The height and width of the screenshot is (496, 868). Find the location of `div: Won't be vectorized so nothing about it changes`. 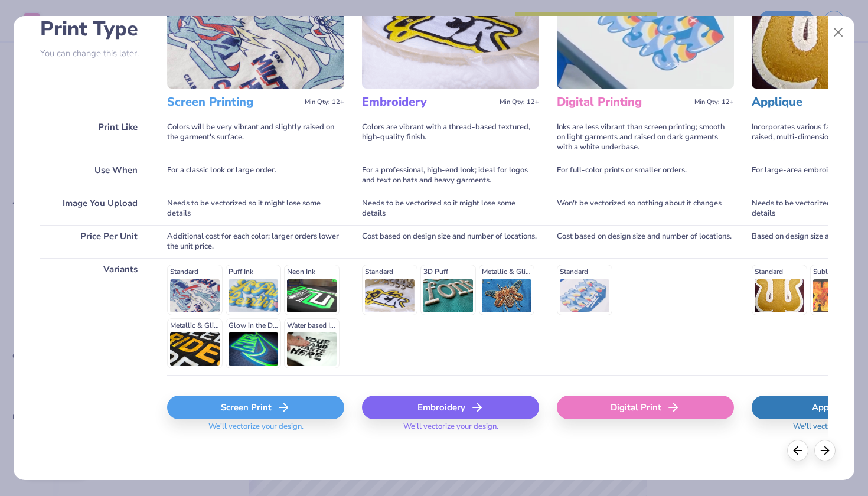

div: Won't be vectorized so nothing about it changes is located at coordinates (645, 208).